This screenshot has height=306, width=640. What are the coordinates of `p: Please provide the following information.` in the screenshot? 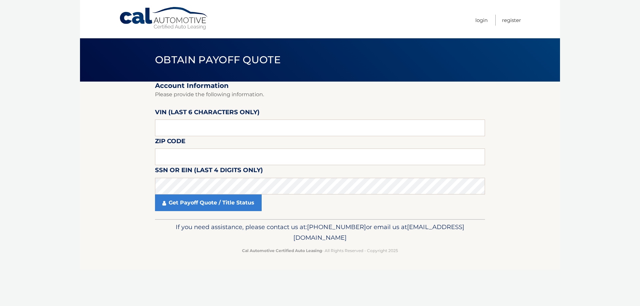 It's located at (320, 95).